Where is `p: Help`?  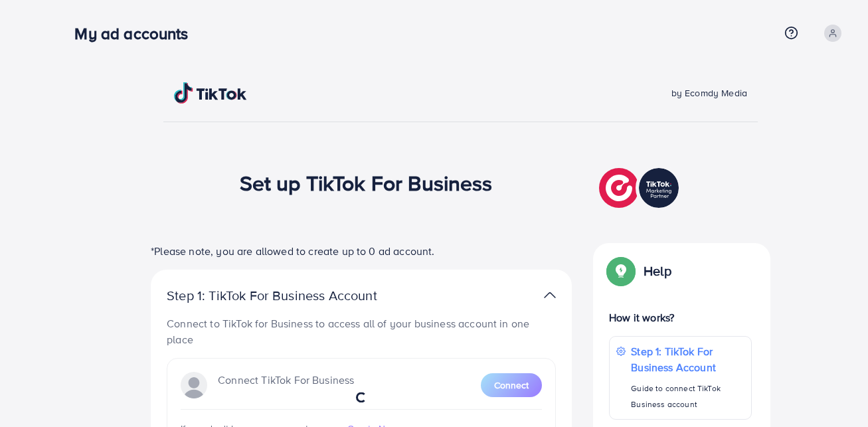 p: Help is located at coordinates (657, 271).